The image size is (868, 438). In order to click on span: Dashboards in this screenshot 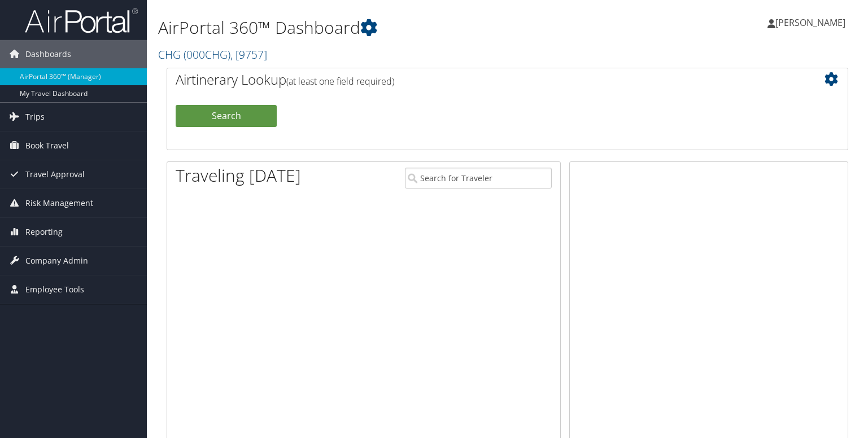, I will do `click(48, 54)`.